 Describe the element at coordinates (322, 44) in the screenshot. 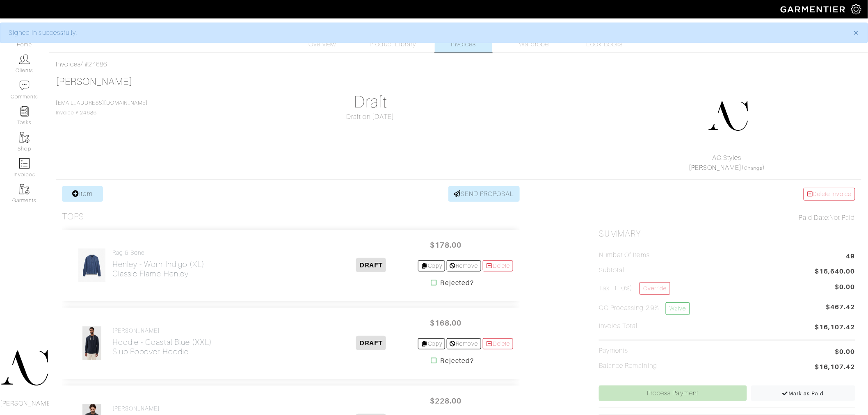

I see `span: Overview` at that location.